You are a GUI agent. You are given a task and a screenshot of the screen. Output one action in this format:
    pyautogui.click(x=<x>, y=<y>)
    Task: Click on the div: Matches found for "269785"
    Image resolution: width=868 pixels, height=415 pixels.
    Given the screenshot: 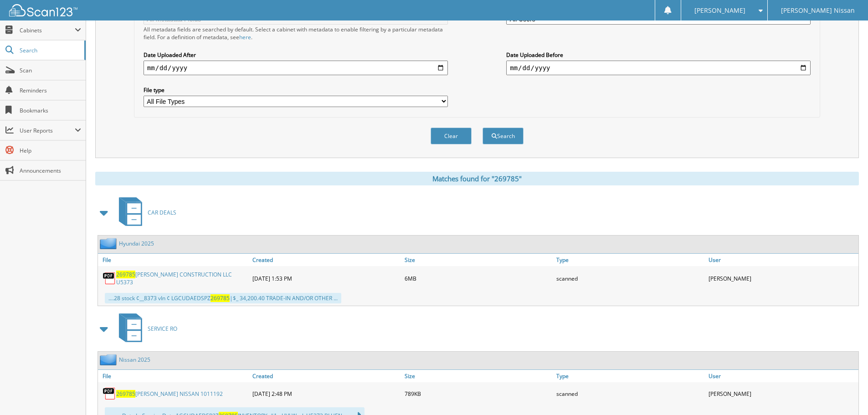 What is the action you would take?
    pyautogui.click(x=477, y=178)
    